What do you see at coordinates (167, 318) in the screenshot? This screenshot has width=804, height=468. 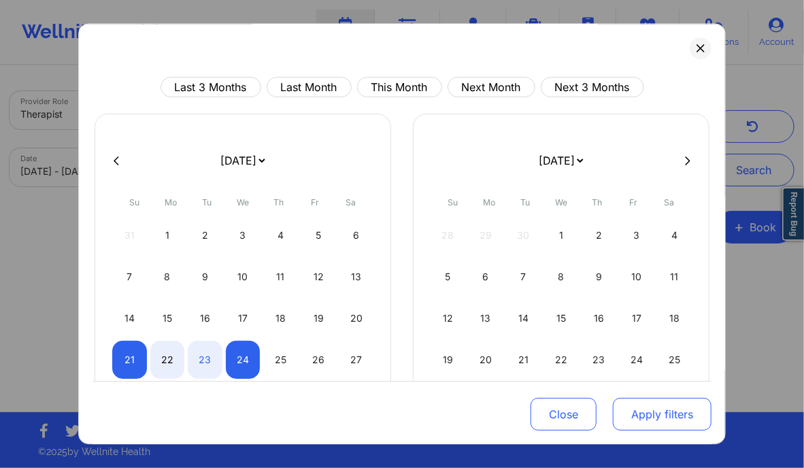 I see `div: Mon Sep 15 2025` at bounding box center [167, 318].